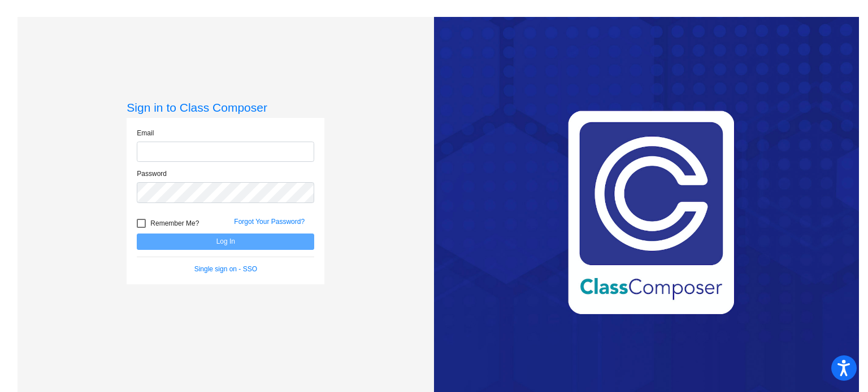  What do you see at coordinates (145, 134) in the screenshot?
I see `label: Email` at bounding box center [145, 134].